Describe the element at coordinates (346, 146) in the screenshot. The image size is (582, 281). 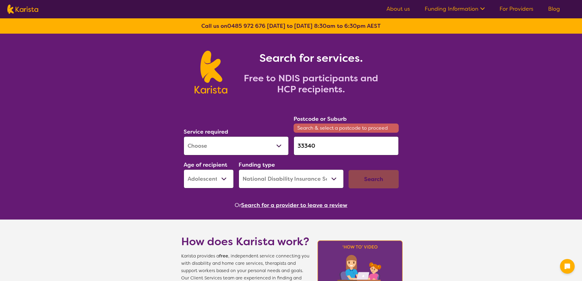
I see `input: Type` at that location.